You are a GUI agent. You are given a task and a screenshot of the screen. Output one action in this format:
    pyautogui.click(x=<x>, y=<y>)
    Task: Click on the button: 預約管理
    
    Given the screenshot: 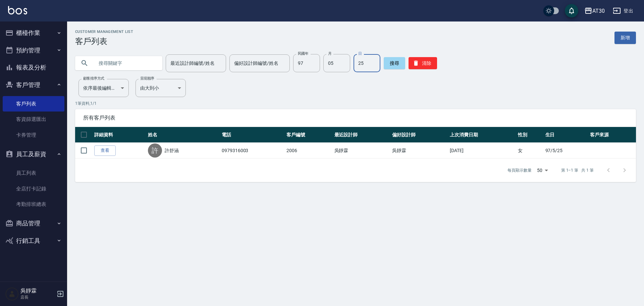 What is the action you would take?
    pyautogui.click(x=34, y=51)
    